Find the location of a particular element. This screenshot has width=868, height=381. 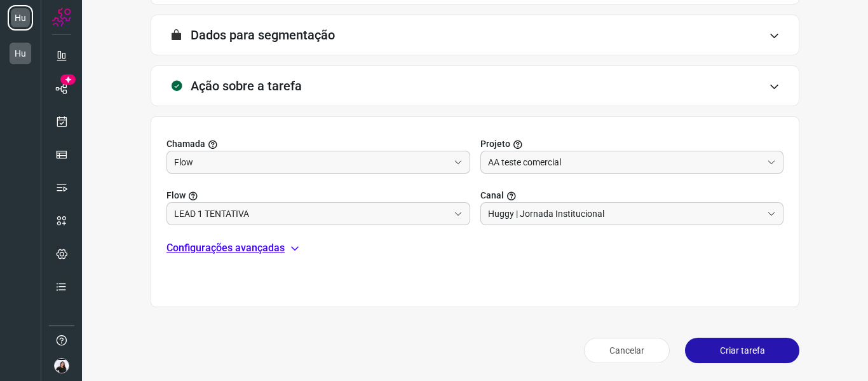

p: Configurações avançadas is located at coordinates (226, 248).